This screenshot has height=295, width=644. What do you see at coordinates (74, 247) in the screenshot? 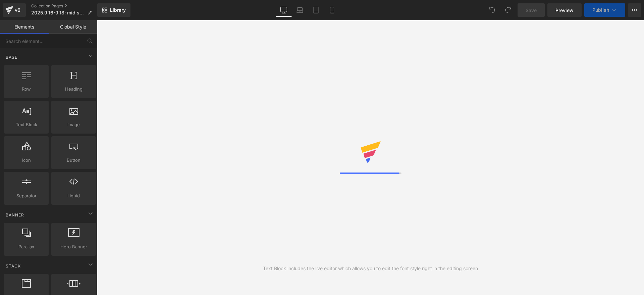
I see `span: Hero Banner` at bounding box center [74, 247].